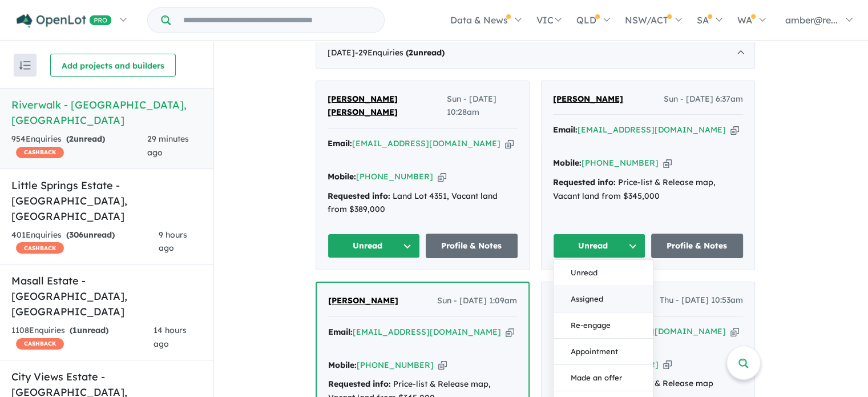 Image resolution: width=868 pixels, height=397 pixels. I want to click on div: Land Lot 4351, Vacant land from $389,000, so click(423, 204).